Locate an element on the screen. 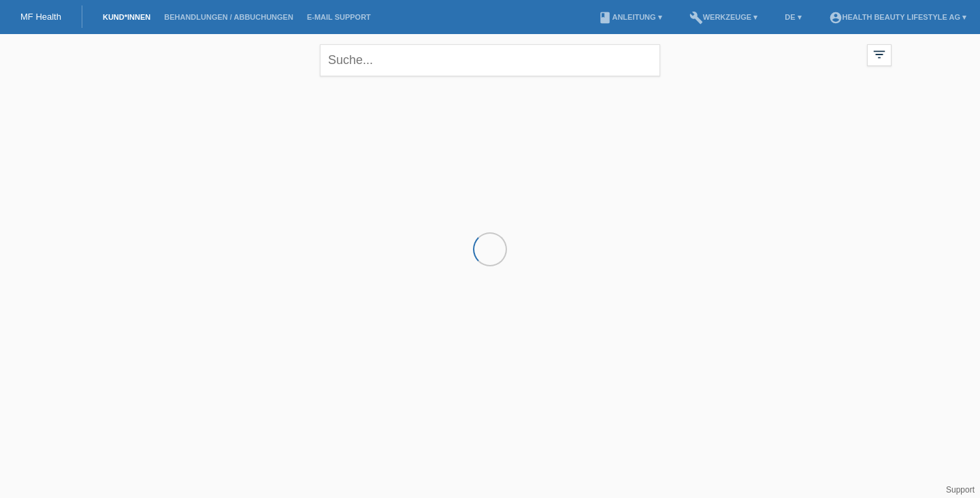  i: filter_list is located at coordinates (880, 55).